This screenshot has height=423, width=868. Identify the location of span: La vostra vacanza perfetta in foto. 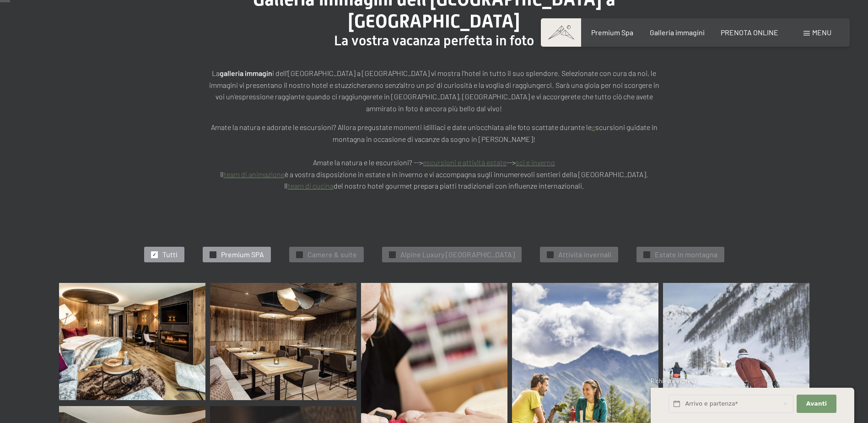
(434, 40).